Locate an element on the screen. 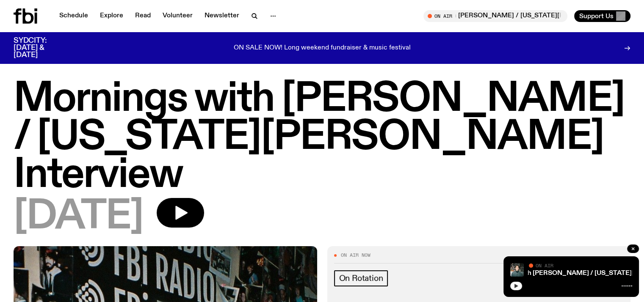 The image size is (644, 302). span: On Rotation is located at coordinates (361, 278).